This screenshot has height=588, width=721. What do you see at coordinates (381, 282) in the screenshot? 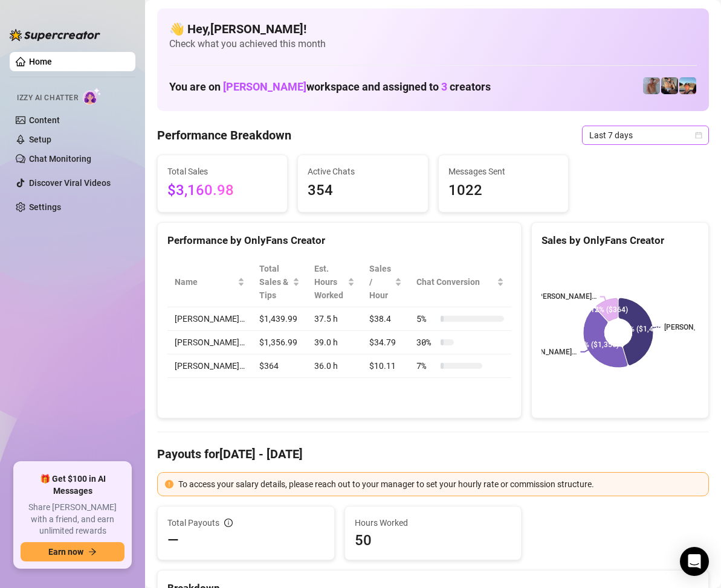
I see `span: Sales / Hour` at bounding box center [381, 282].